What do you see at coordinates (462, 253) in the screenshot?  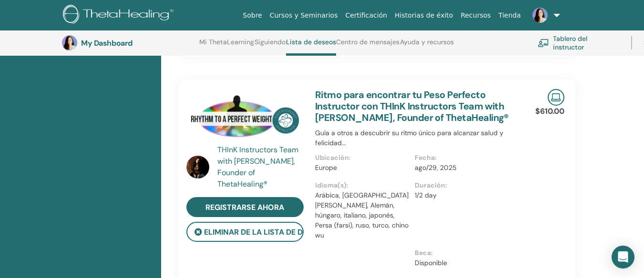 I see `p: Beca :` at bounding box center [462, 253].